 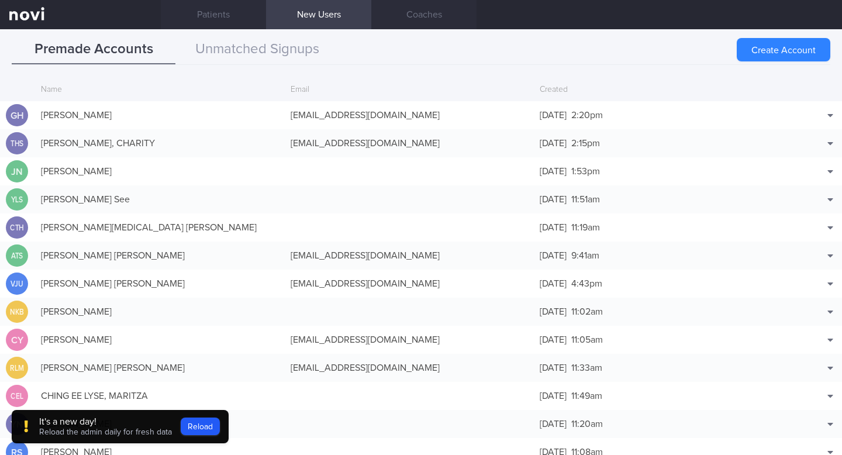 What do you see at coordinates (17, 368) in the screenshot?
I see `div: RLM` at bounding box center [17, 368].